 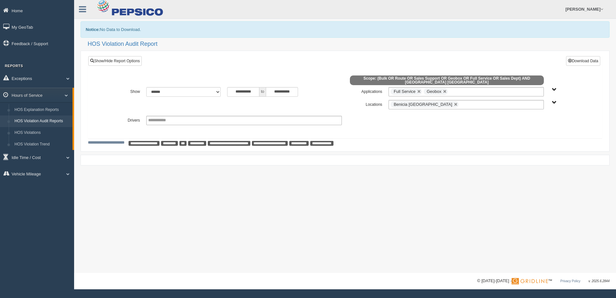 What do you see at coordinates (42, 121) in the screenshot?
I see `a: HOS Violation Audit Reports` at bounding box center [42, 121].